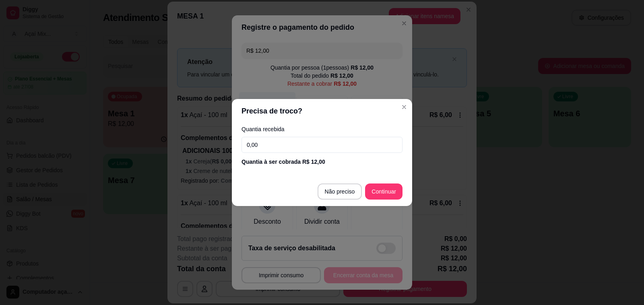  What do you see at coordinates (340, 192) in the screenshot?
I see `button: Não preciso` at bounding box center [340, 192].